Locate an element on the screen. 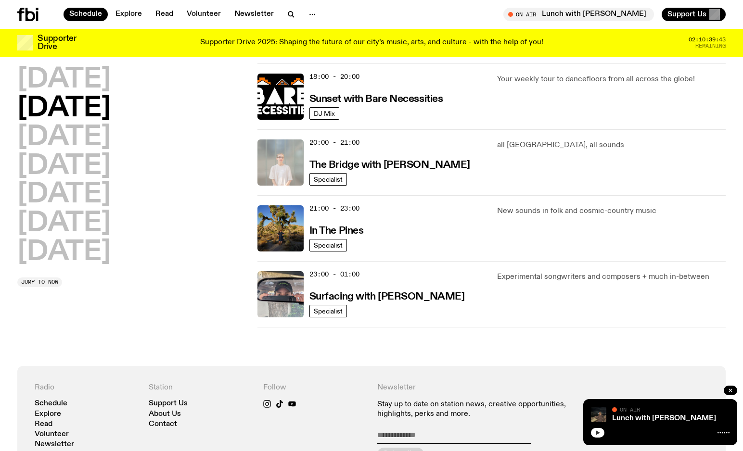 The width and height of the screenshot is (743, 451). span: DJ Mix is located at coordinates (324, 113).